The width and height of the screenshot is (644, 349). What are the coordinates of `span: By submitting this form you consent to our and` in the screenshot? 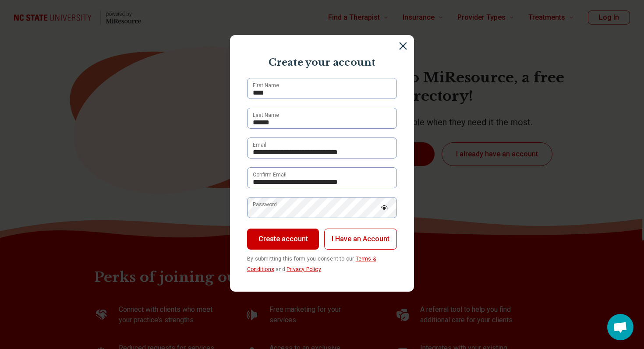 It's located at (312, 264).